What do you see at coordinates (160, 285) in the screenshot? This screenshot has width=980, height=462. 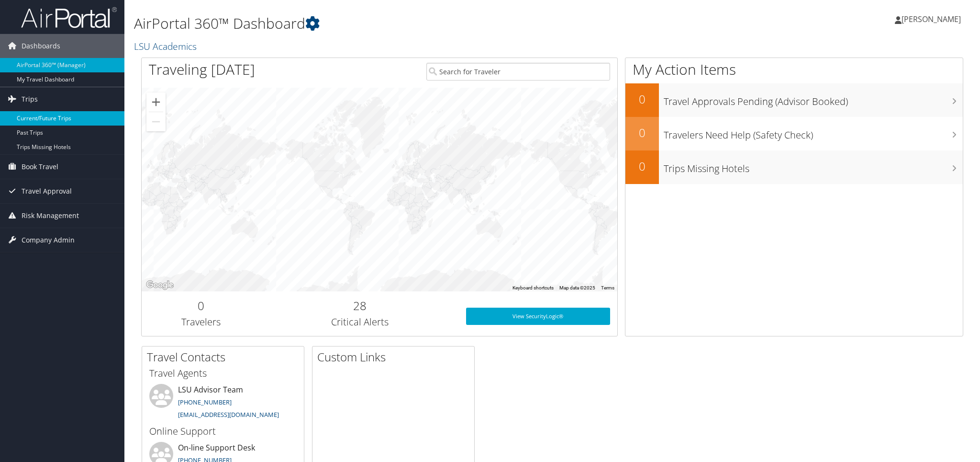 I see `img: Google` at bounding box center [160, 285].